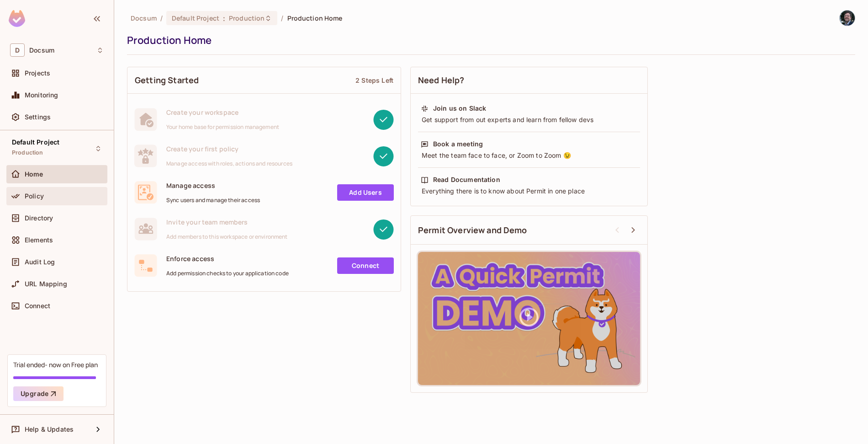  What do you see at coordinates (167, 80) in the screenshot?
I see `span: Getting Started` at bounding box center [167, 80].